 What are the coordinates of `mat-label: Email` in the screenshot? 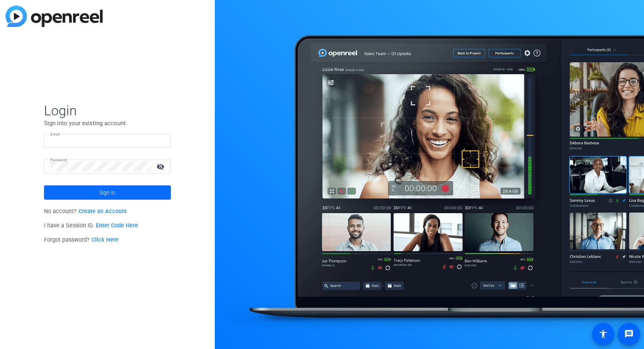 It's located at (55, 134).